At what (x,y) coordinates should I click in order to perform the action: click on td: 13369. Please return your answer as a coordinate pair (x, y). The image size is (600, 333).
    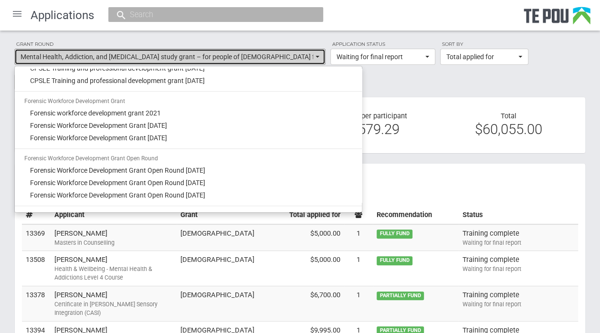
    Looking at the image, I should click on (36, 238).